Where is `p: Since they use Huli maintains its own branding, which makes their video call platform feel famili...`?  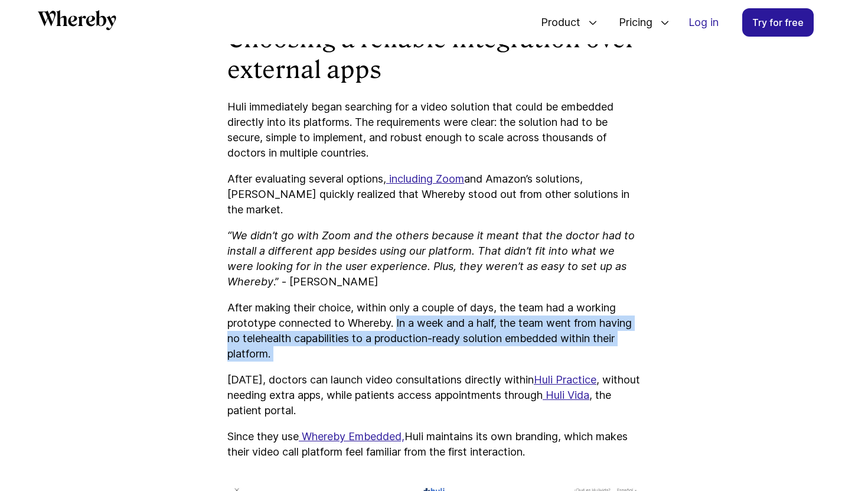 p: Since they use Huli maintains its own branding, which makes their video call platform feel famili... is located at coordinates (434, 444).